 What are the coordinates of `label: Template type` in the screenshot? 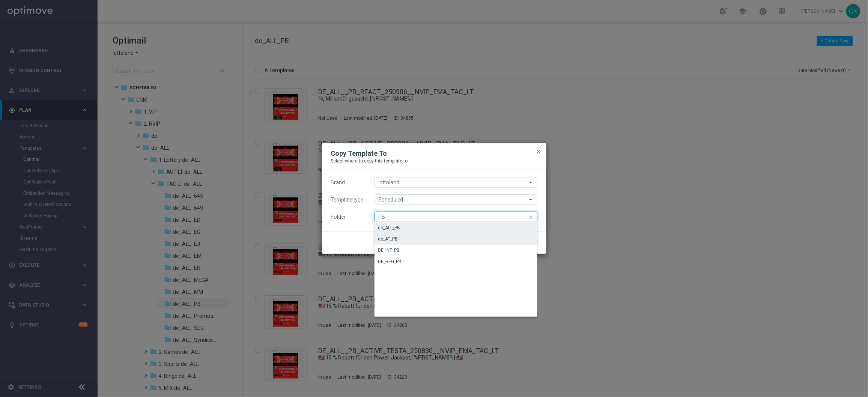 It's located at (347, 200).